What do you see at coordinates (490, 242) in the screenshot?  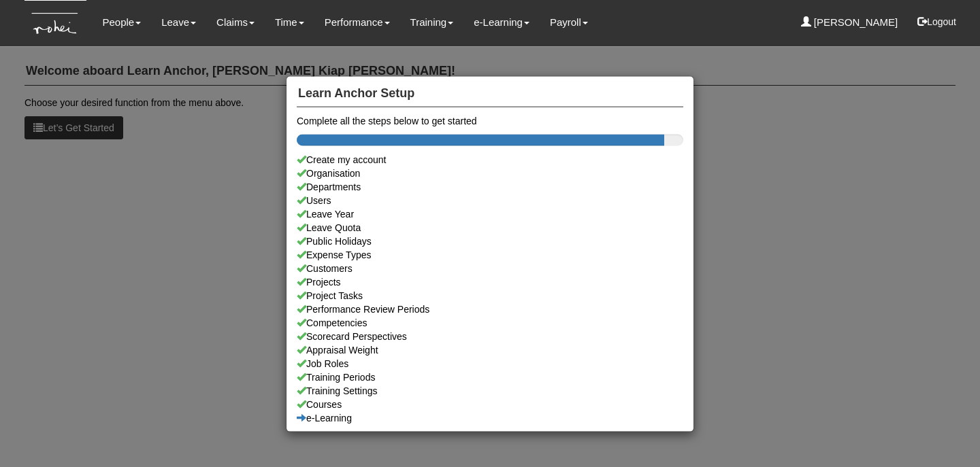 I see `a: Public Holidays` at bounding box center [490, 242].